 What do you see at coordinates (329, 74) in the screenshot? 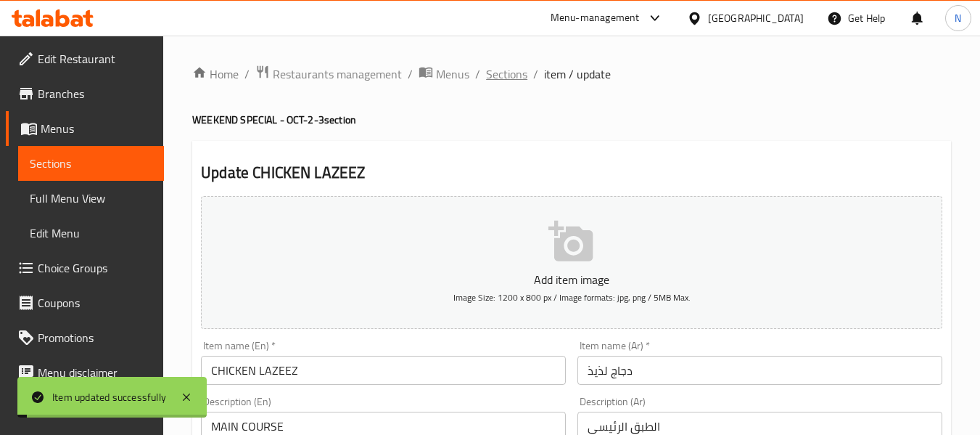
I see `a: Restaurants management` at bounding box center [329, 74].